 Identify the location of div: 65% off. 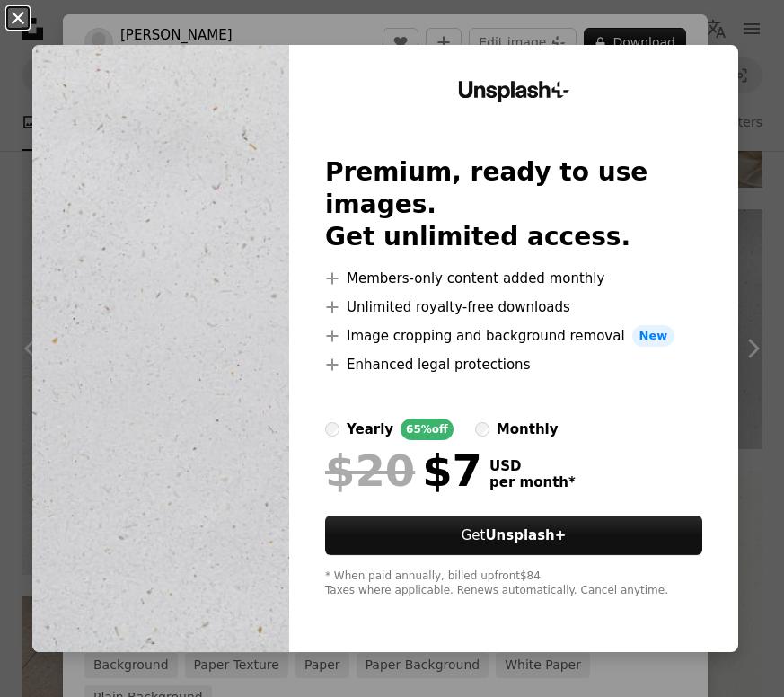
(427, 430).